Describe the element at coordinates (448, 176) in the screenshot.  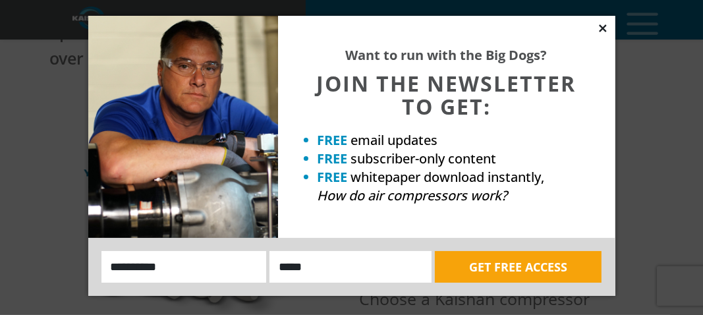
I see `span: whitepaper download instantly,` at that location.